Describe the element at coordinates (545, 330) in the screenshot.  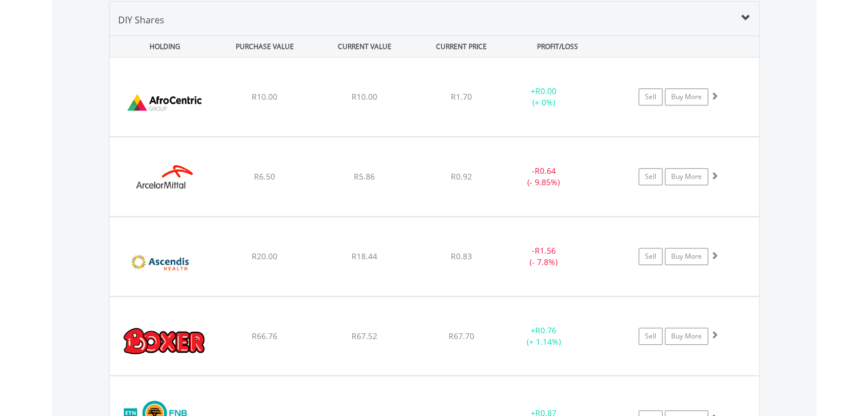
I see `span: R0.76` at that location.